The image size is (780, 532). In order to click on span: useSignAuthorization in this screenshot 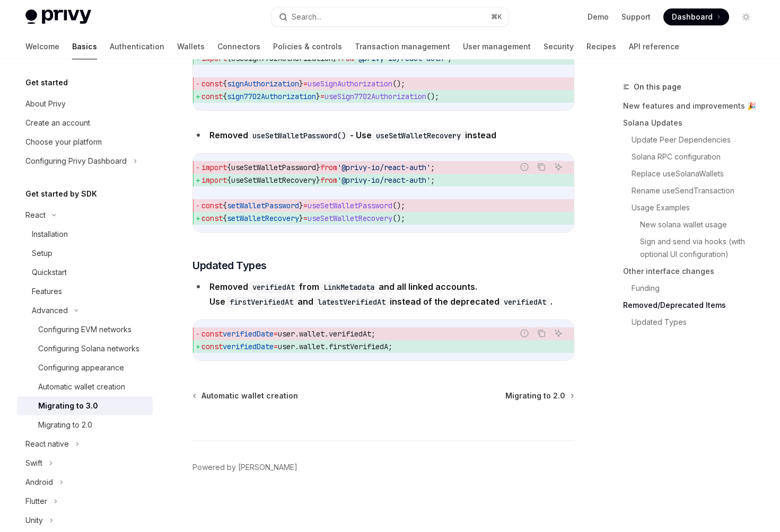, I will do `click(350, 84)`.